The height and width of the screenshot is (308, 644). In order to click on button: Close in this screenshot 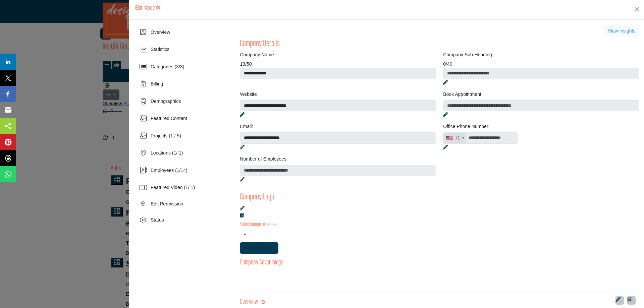, I will do `click(637, 9)`.